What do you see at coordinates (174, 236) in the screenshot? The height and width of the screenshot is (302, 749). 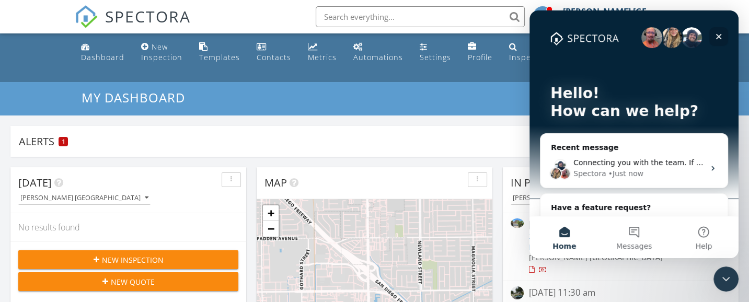 I see `span: Help` at bounding box center [174, 236].